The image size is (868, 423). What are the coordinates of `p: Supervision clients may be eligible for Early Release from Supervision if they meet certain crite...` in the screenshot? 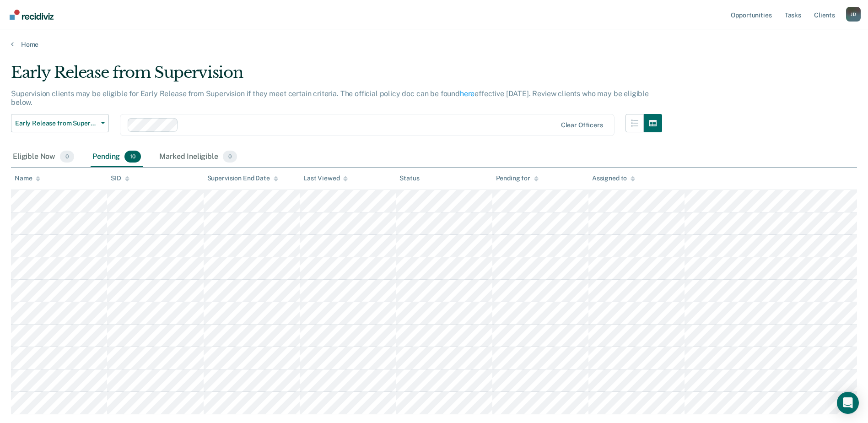 It's located at (330, 98).